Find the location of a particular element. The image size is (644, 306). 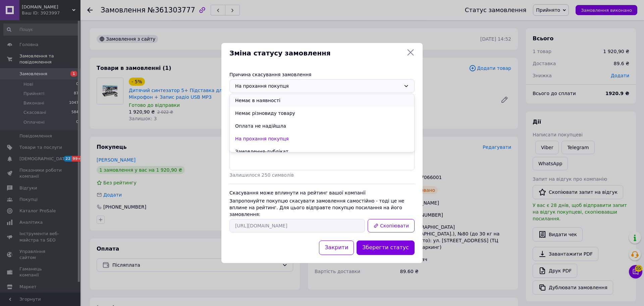

div: Запропонуйте покупцю скасувати замовлення самостійно - тоді це не вплине на рейтинг. Для цього ві... is located at coordinates (322, 208).